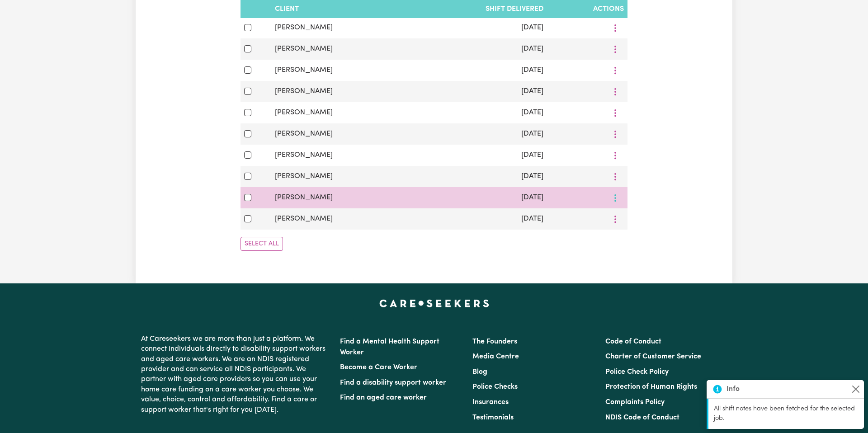 The height and width of the screenshot is (433, 868). What do you see at coordinates (653, 356) in the screenshot?
I see `a: Charter of Customer Service` at bounding box center [653, 356].